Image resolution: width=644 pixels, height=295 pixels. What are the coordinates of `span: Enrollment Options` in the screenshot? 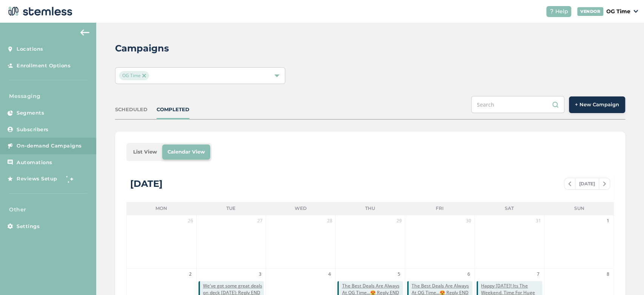 It's located at (43, 66).